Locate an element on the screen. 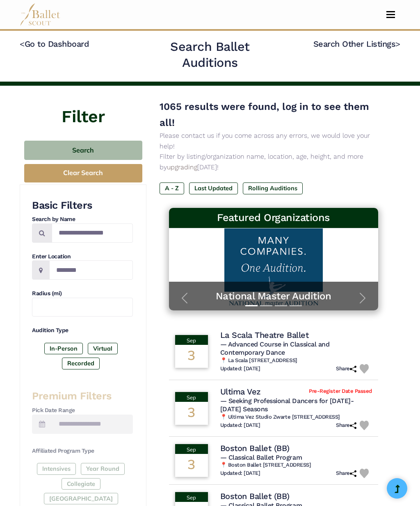  h4: Affiliated Program Type is located at coordinates (82, 451).